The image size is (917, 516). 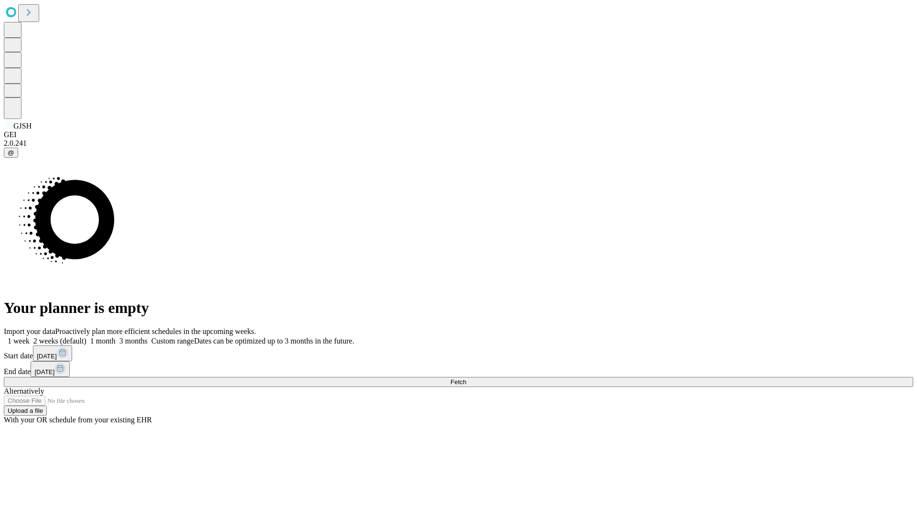 What do you see at coordinates (172, 340) in the screenshot?
I see `span: Custom range` at bounding box center [172, 340].